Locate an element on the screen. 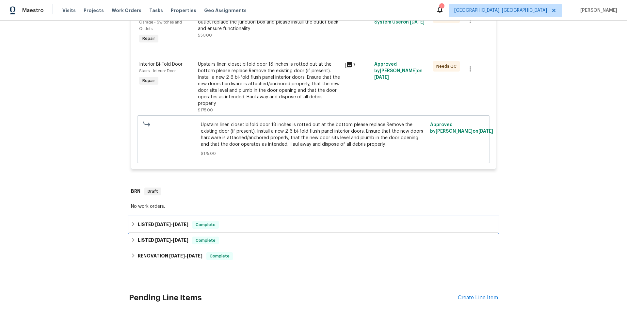 This screenshot has width=627, height=313. span: Draft is located at coordinates (153, 191).